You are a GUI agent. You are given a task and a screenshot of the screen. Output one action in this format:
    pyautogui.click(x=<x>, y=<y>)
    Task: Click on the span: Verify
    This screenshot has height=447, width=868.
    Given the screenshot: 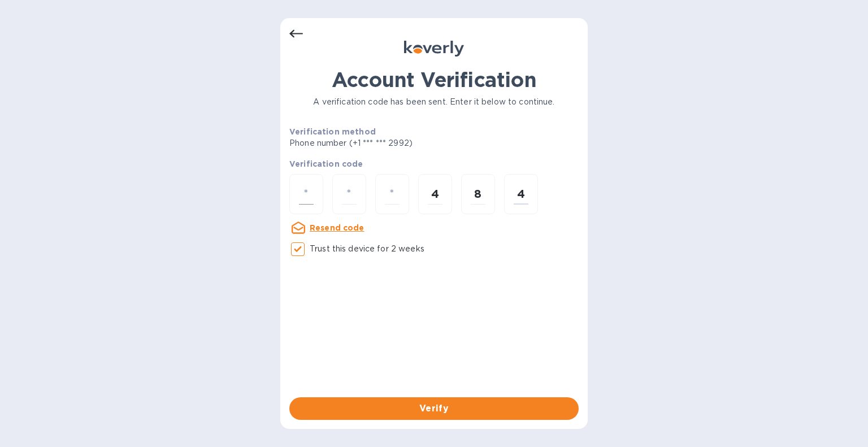 What is the action you would take?
    pyautogui.click(x=434, y=409)
    